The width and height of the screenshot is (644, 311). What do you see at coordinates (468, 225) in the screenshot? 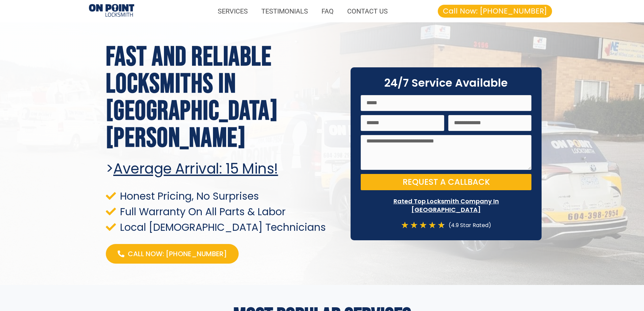
I see `div: (4.9 Star Rated)` at bounding box center [468, 225].